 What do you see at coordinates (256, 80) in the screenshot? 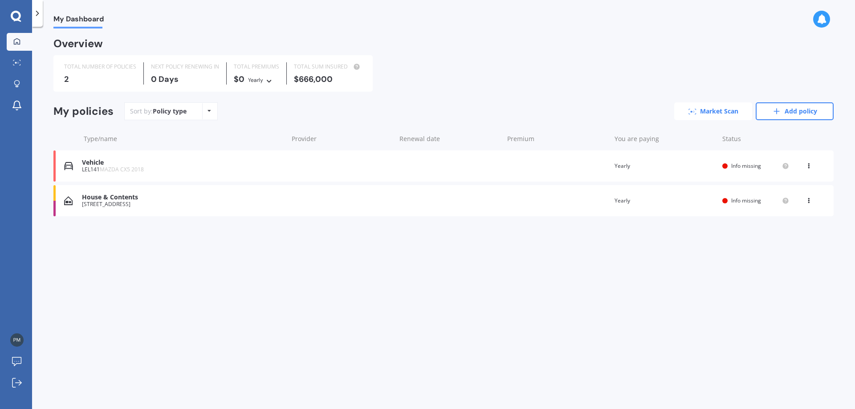
I see `div: $0` at bounding box center [256, 80].